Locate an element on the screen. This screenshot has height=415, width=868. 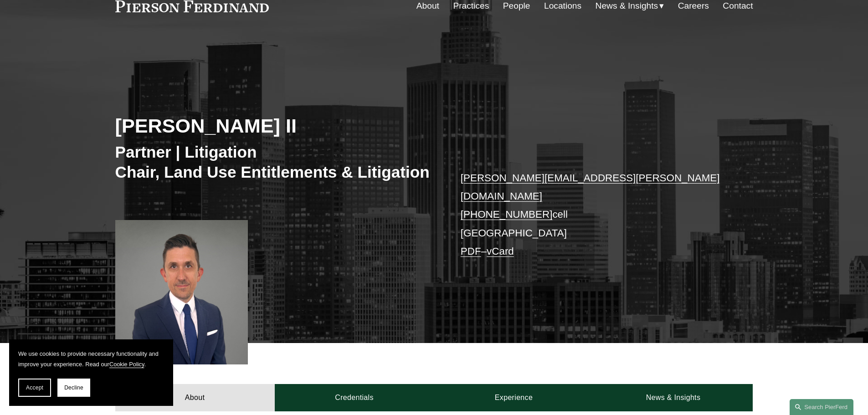
span: Accept is located at coordinates (35, 388).